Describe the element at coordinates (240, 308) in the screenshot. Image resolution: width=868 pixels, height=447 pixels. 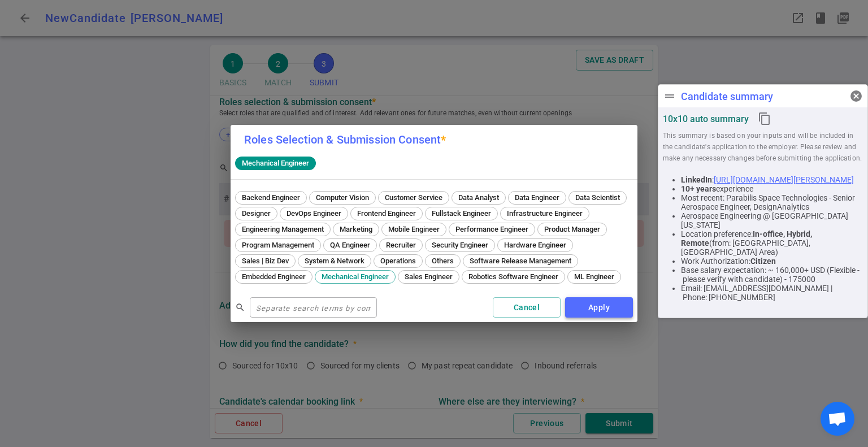
I see `span: search` at that location.